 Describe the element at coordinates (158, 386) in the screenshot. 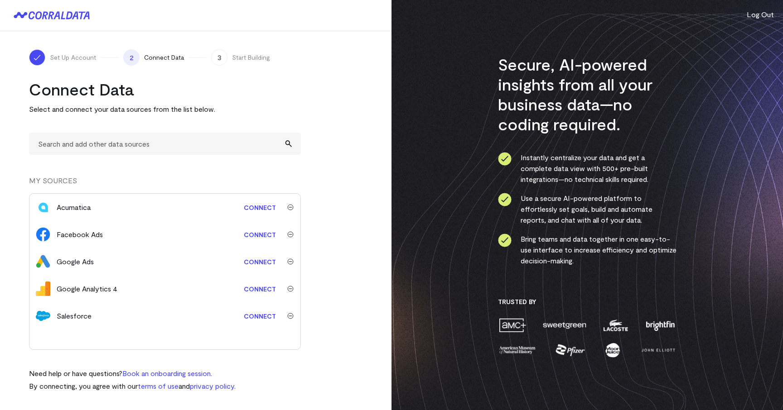

I see `a: terms of use` at that location.